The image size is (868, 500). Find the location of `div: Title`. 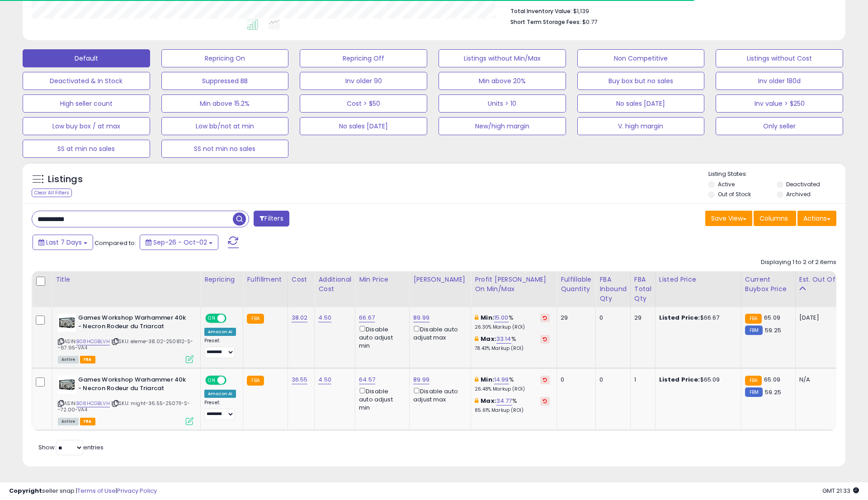

div: Title is located at coordinates (126, 280).